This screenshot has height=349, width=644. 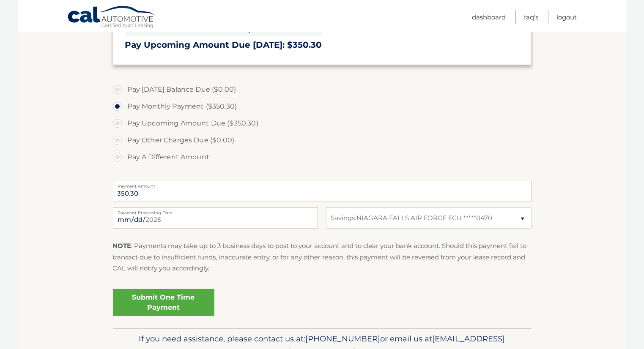 What do you see at coordinates (322, 191) in the screenshot?
I see `input: Payment Amount` at bounding box center [322, 191].